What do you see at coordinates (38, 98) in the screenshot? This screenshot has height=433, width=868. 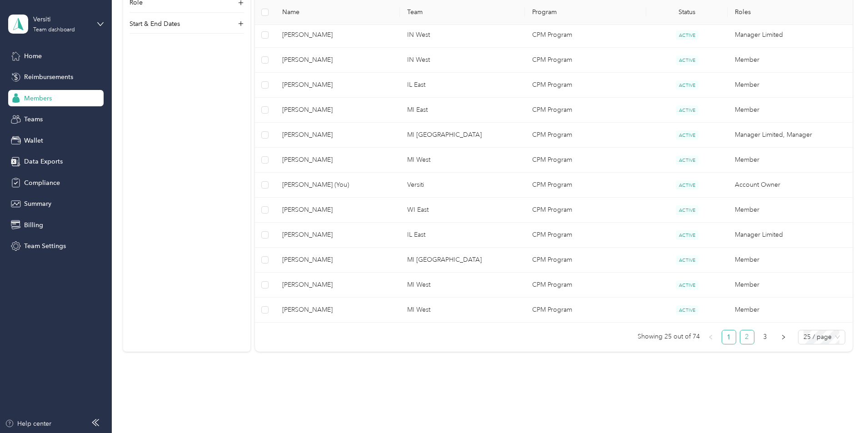 I see `span: Members` at bounding box center [38, 98].